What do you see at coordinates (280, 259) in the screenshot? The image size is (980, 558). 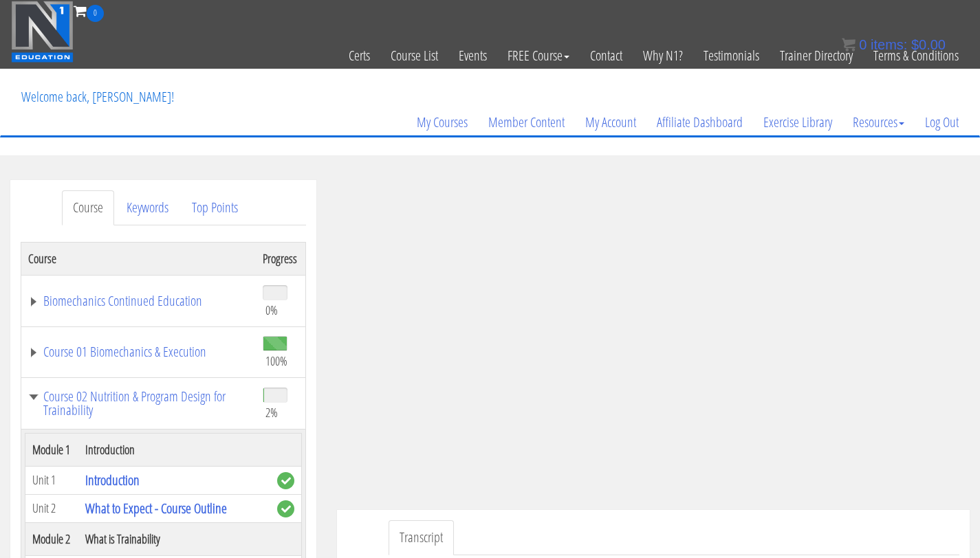 I see `th: Progress` at bounding box center [280, 259].